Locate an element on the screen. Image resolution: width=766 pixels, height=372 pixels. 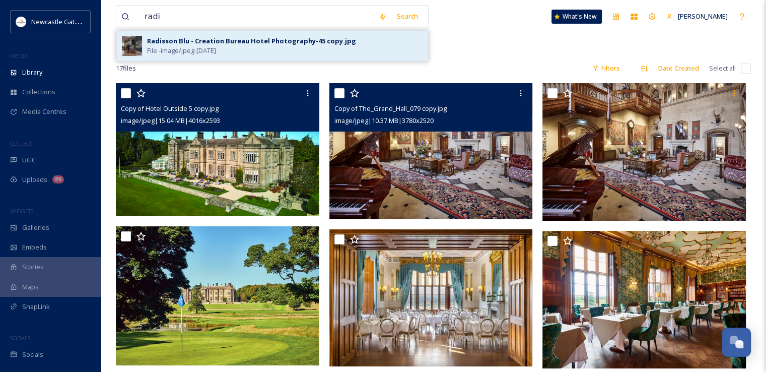
span: Galleries is located at coordinates (36, 227).